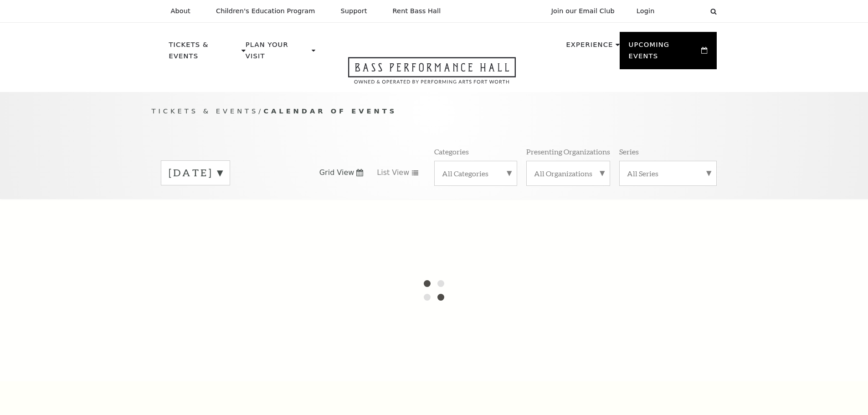  I want to click on span: Tickets & Events, so click(205, 111).